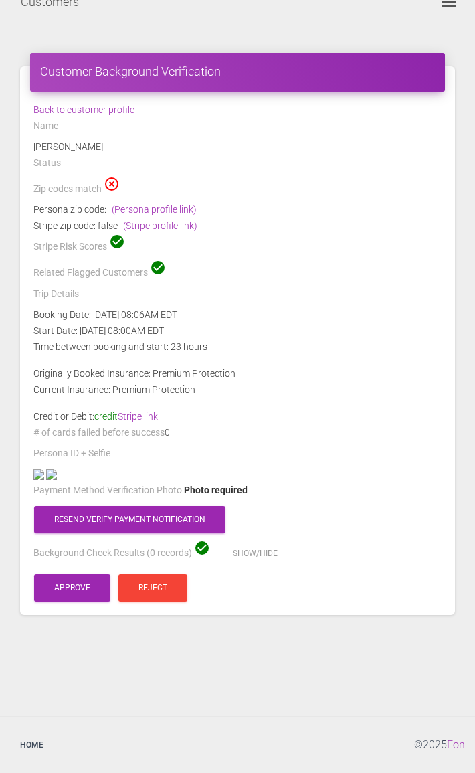 This screenshot has height=773, width=475. I want to click on label: Persona ID + Selfie, so click(72, 454).